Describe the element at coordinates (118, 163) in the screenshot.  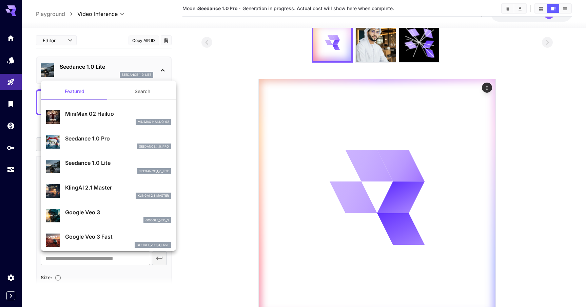
I see `p: Seedance 1.0 Lite` at that location.